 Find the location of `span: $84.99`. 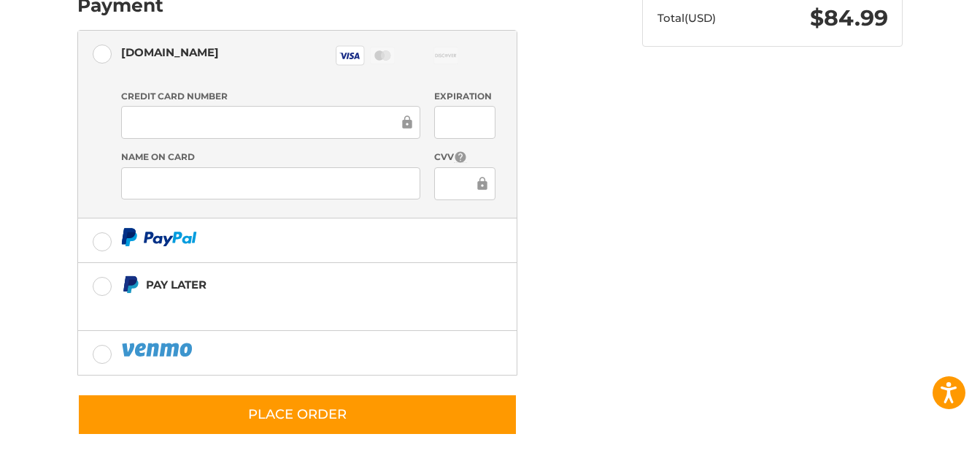

span: $84.99 is located at coordinates (849, 18).